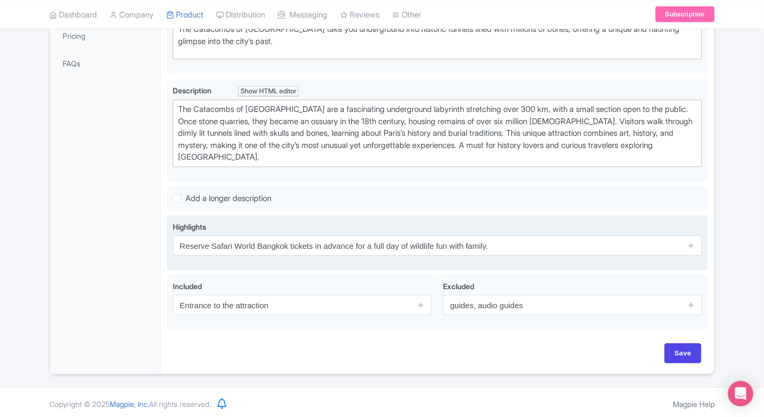  I want to click on div: Copyright © 2025 All rights reserved., so click(130, 403).